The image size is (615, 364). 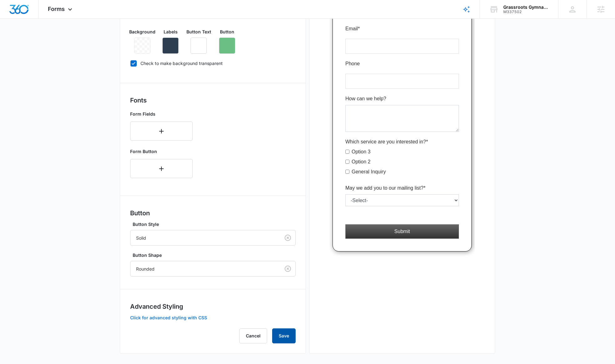 What do you see at coordinates (56, 9) in the screenshot?
I see `span: Forms` at bounding box center [56, 9].